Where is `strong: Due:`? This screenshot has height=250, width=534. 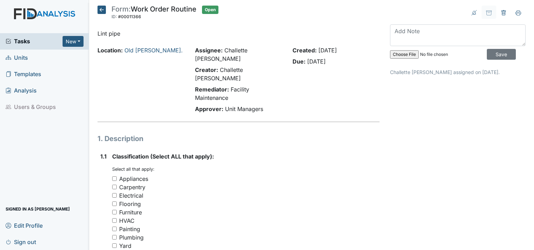 strong: Due: is located at coordinates (299, 61).